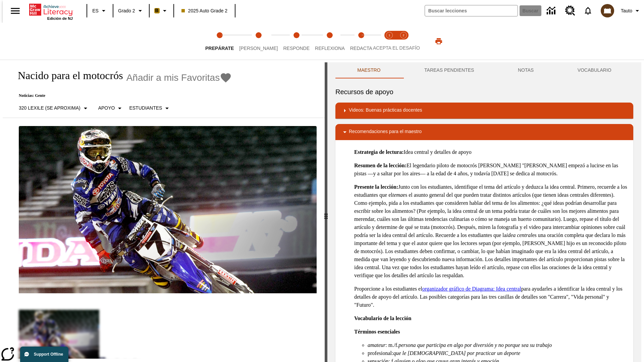 The image size is (644, 362). I want to click on strong: Estrategia de lectura:, so click(379, 151).